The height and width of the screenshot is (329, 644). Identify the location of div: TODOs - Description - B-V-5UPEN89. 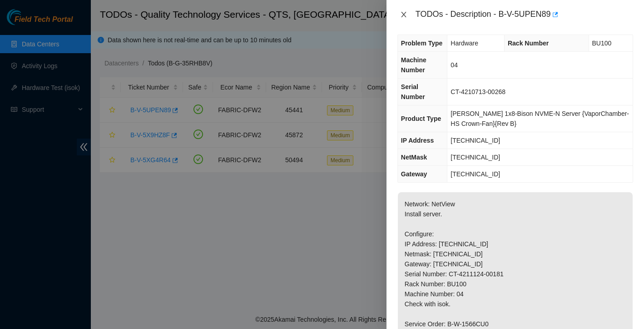
(524, 15).